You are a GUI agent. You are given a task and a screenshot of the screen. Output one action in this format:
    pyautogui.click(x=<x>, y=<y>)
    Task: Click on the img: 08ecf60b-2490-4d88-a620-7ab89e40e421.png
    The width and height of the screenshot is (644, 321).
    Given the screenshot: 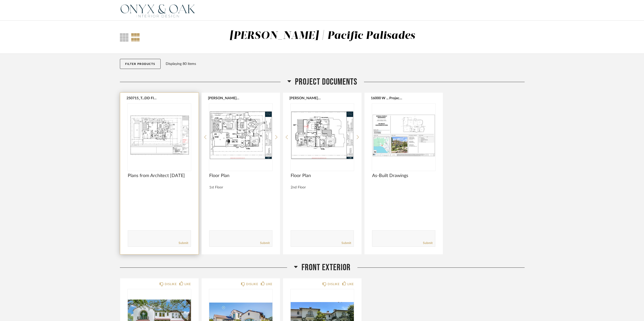 What is the action you would take?
    pyautogui.click(x=158, y=11)
    